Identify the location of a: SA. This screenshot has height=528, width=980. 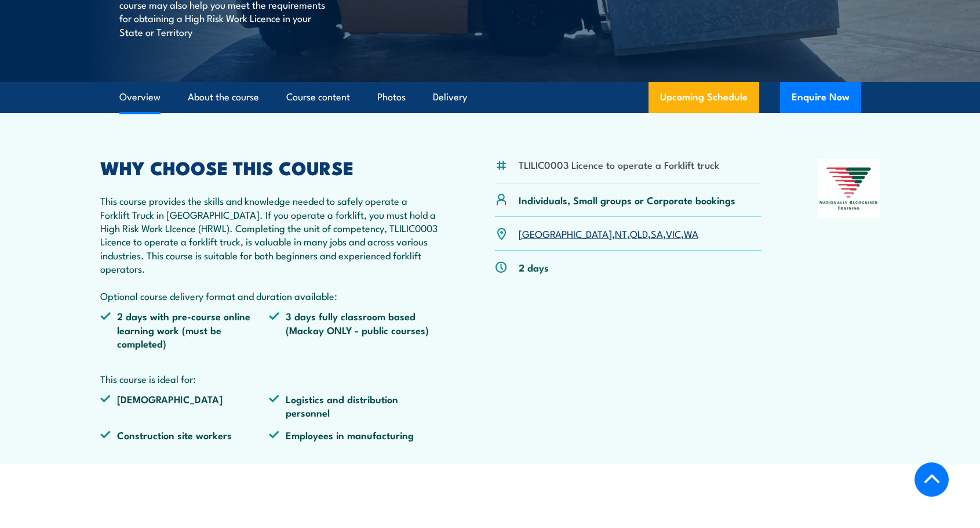
(656, 234).